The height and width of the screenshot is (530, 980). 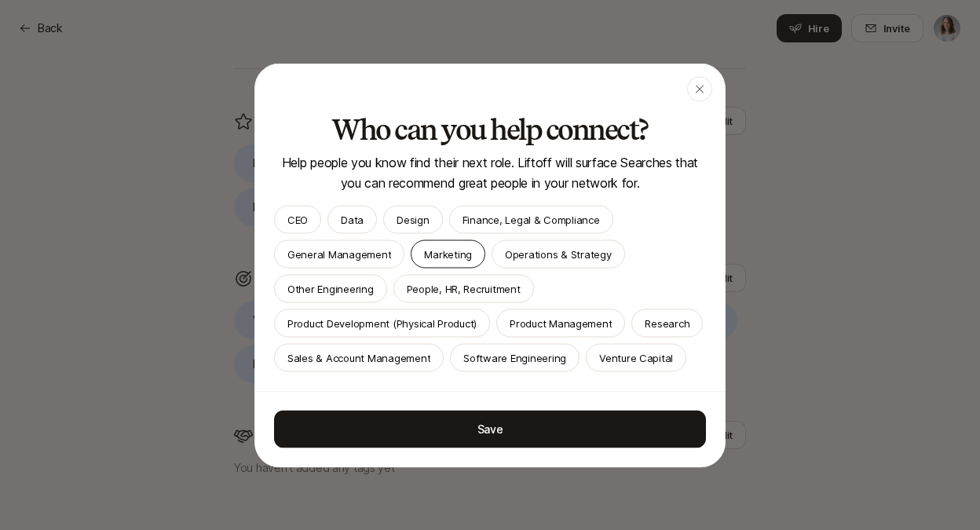 What do you see at coordinates (339, 254) in the screenshot?
I see `div: General Management` at bounding box center [339, 254].